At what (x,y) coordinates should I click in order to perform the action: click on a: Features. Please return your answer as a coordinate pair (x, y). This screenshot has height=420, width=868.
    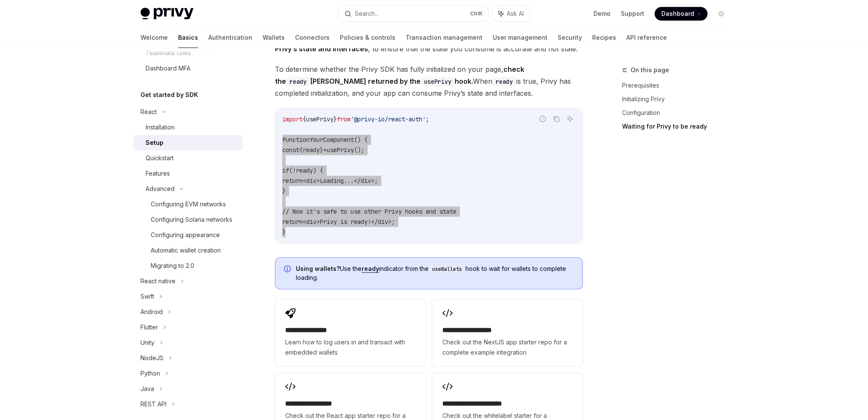
    Looking at the image, I should click on (188, 174).